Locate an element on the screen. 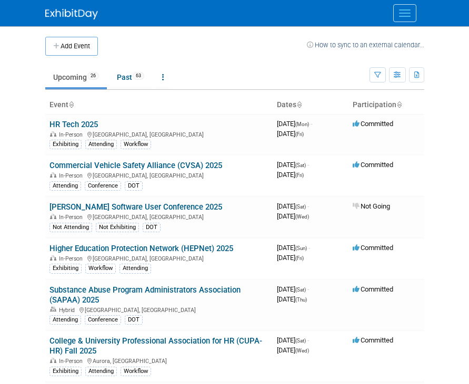 The image size is (469, 384). span: 63 is located at coordinates (138, 76).